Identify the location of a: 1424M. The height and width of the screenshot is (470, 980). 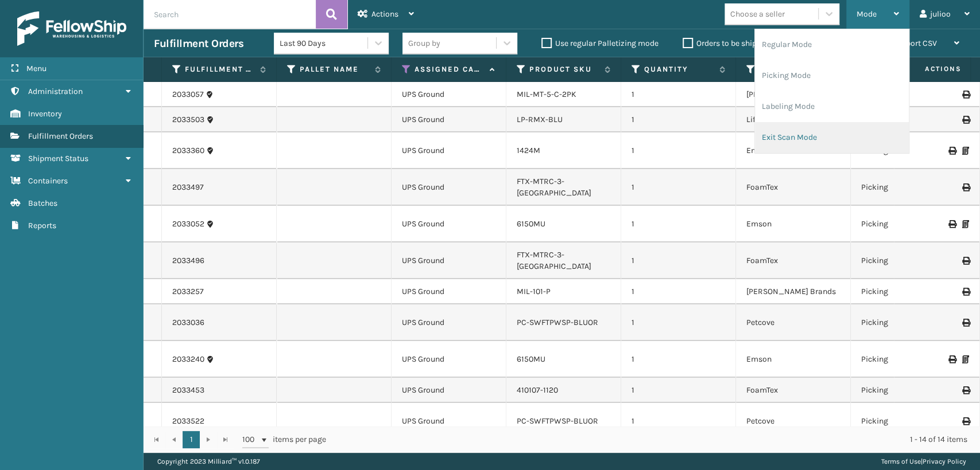
(528, 150).